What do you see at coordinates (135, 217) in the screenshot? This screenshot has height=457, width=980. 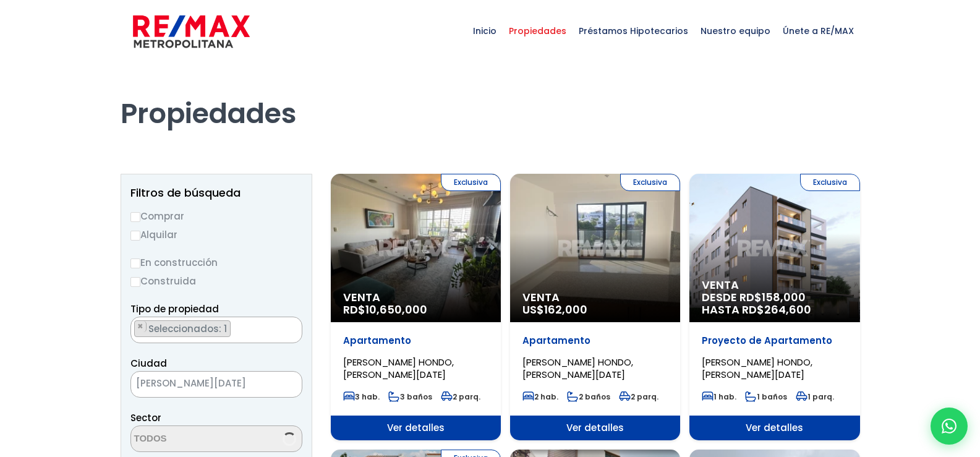 I see `input: Comprar` at bounding box center [135, 217].